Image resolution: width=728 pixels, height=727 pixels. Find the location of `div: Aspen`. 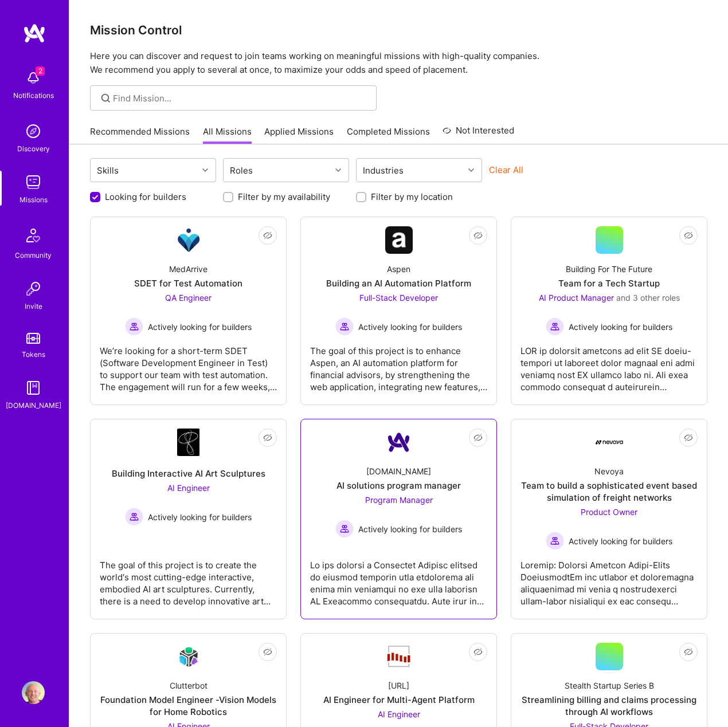

div: Aspen is located at coordinates (398, 269).